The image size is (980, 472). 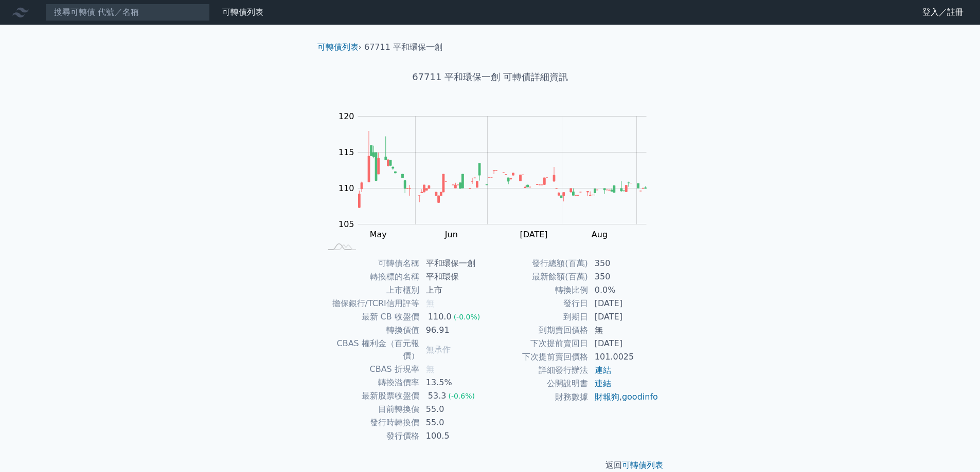 I want to click on td: 100.5, so click(x=454, y=436).